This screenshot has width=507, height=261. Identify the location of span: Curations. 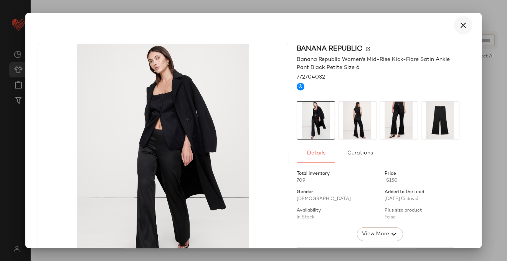
(360, 153).